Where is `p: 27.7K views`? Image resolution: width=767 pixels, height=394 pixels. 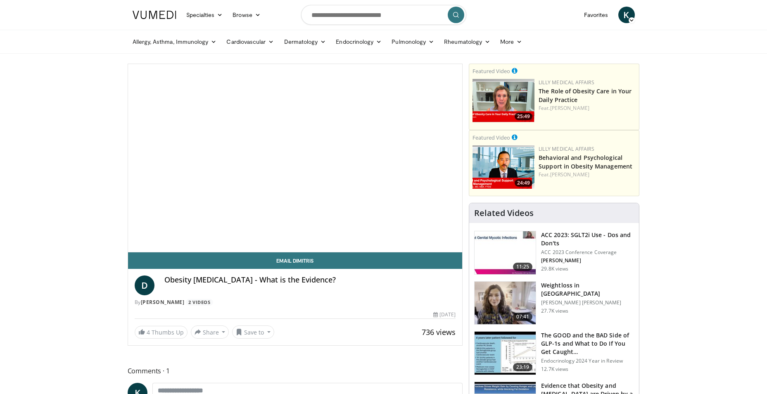 p: 27.7K views is located at coordinates (555, 311).